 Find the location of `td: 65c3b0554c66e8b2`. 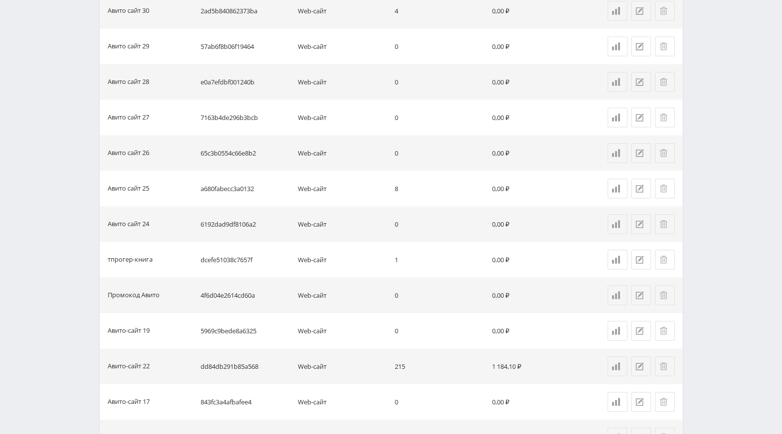

td: 65c3b0554c66e8b2 is located at coordinates (245, 153).